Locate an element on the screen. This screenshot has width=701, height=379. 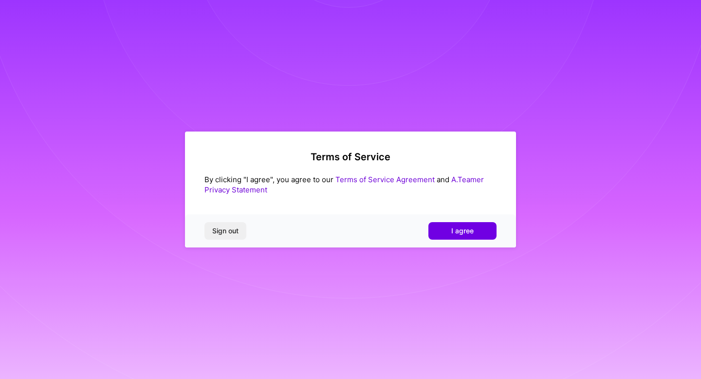
button: Sign out is located at coordinates (225, 231).